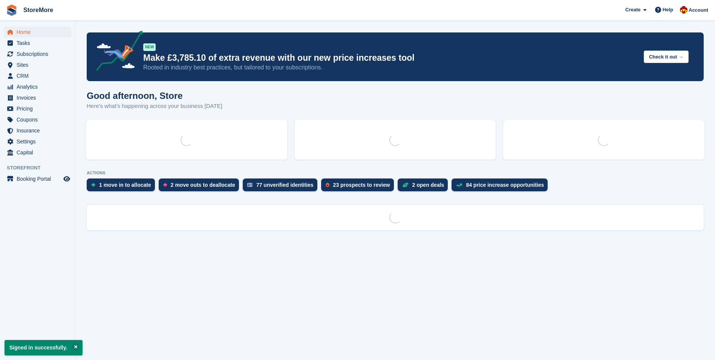 Image resolution: width=715 pixels, height=360 pixels. I want to click on div: 2 open deals, so click(428, 185).